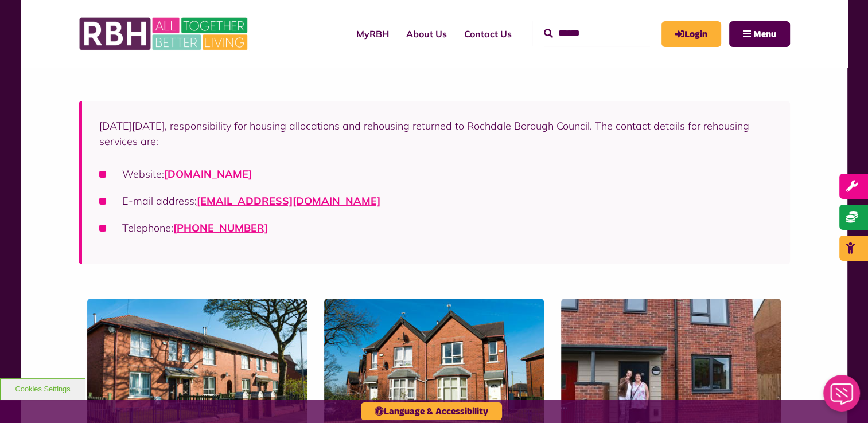  Describe the element at coordinates (436, 174) in the screenshot. I see `li: Website:` at that location.